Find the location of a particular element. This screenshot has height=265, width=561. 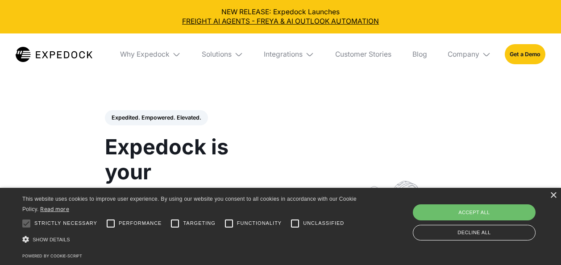

span: This website uses cookies to improve user experience. By using our website you consent to all coo... is located at coordinates (189, 204).